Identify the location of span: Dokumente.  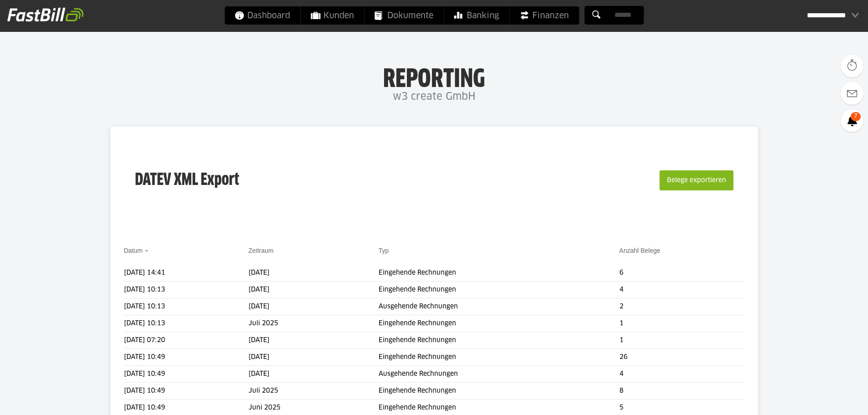
(403, 15).